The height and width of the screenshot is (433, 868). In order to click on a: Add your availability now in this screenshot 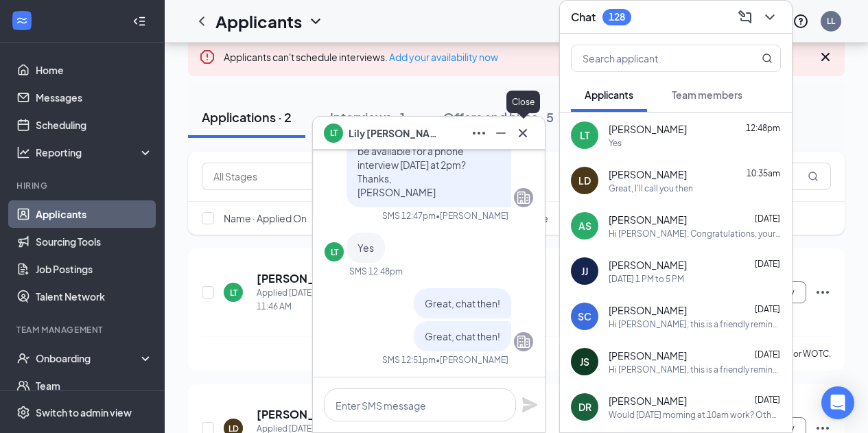, I will do `click(443, 57)`.